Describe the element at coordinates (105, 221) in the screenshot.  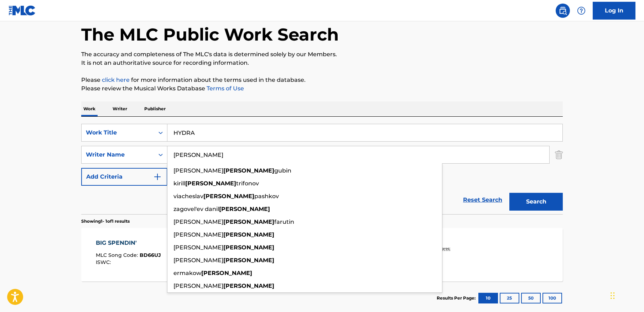
I see `p: Showing 1 - 1 of 1 results` at that location.